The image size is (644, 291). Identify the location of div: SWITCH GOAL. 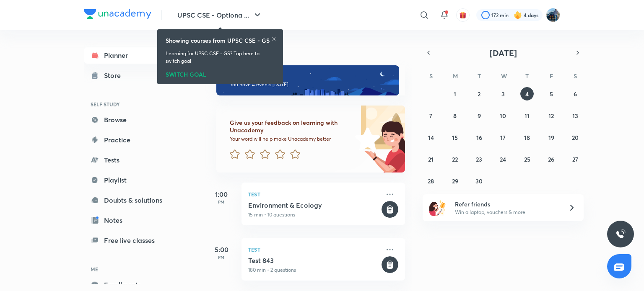
(220, 73).